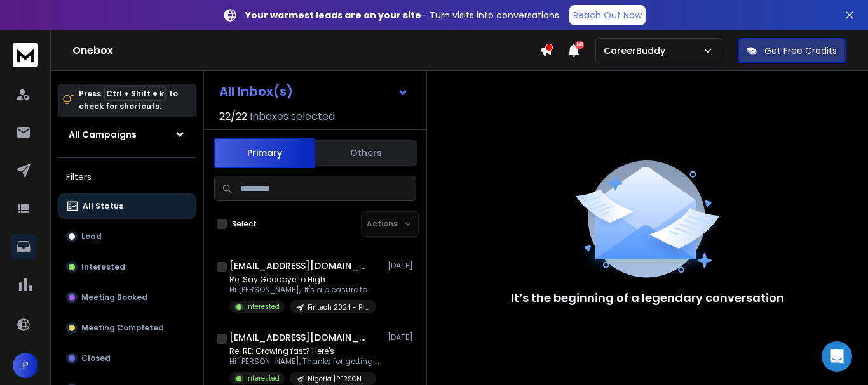 This screenshot has width=868, height=385. I want to click on p: – Turn visits into conversations, so click(402, 15).